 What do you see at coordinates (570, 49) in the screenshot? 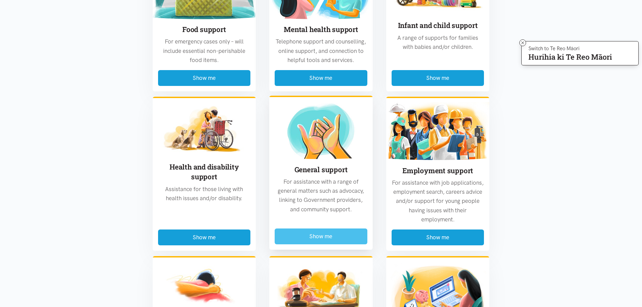
I see `p: Switch to Te Reo Māori` at bounding box center [570, 49].